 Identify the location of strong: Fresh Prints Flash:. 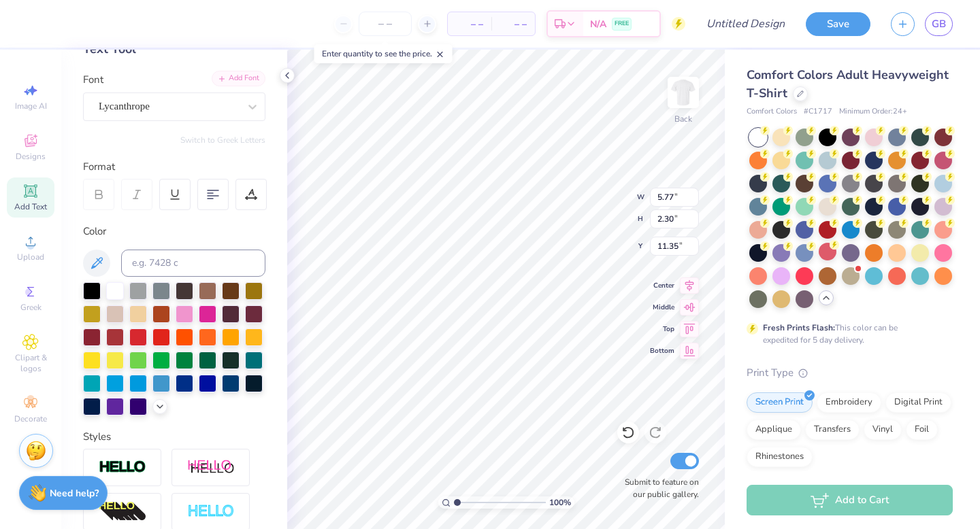
(799, 328).